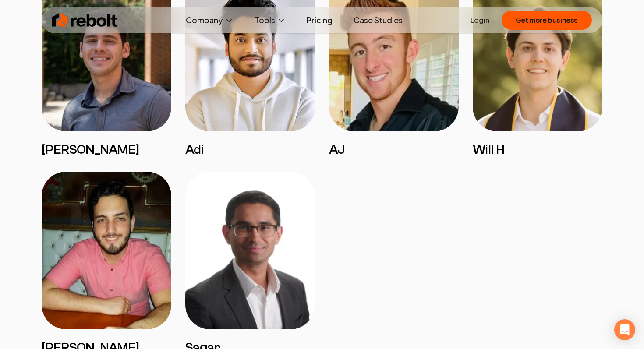 The height and width of the screenshot is (349, 644). Describe the element at coordinates (106, 251) in the screenshot. I see `img: Santiago` at that location.